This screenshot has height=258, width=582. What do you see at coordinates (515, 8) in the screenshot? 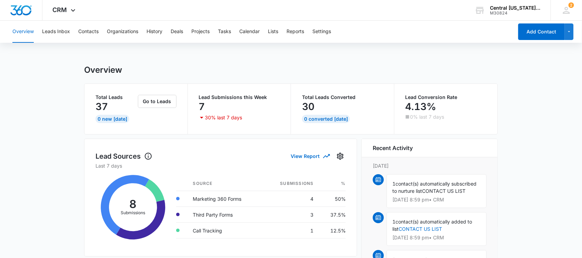
I see `div: account name` at bounding box center [515, 8].